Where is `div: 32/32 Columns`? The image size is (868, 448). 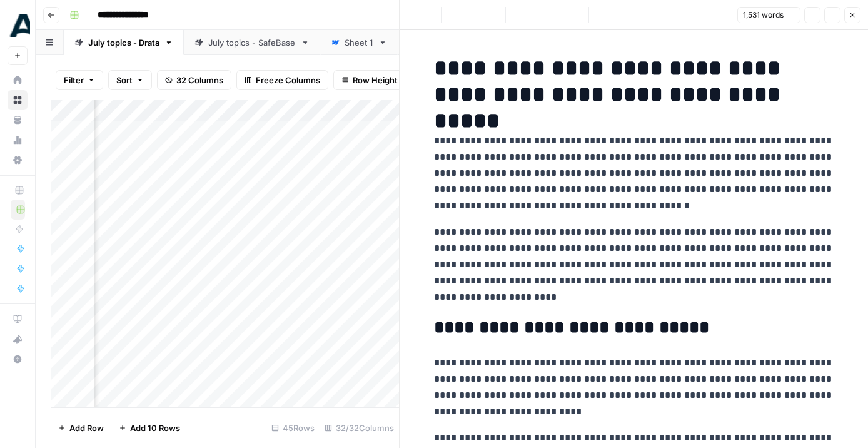 div: 32/32 Columns is located at coordinates (359, 428).